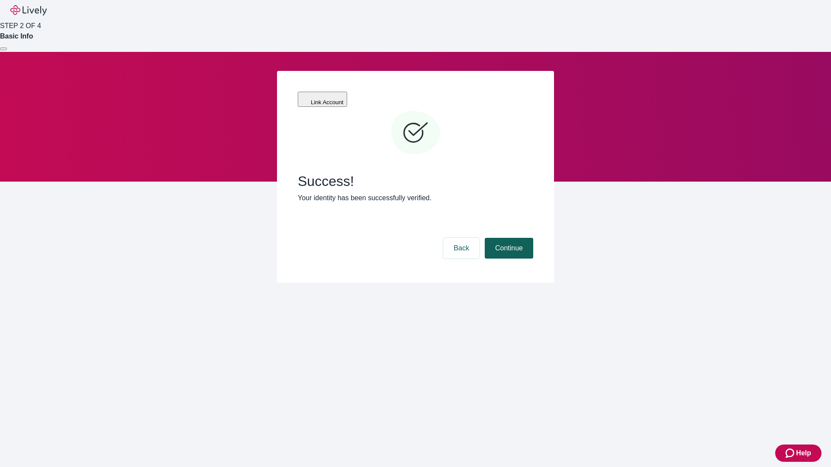  Describe the element at coordinates (416, 198) in the screenshot. I see `p: Your identity has been successfully verified.` at that location.